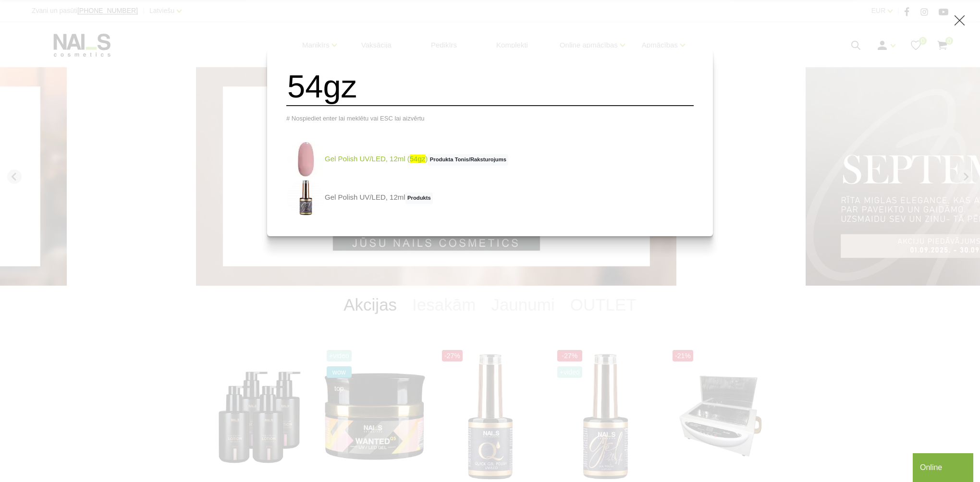 This screenshot has width=980, height=482. I want to click on span: 54gz, so click(418, 159).